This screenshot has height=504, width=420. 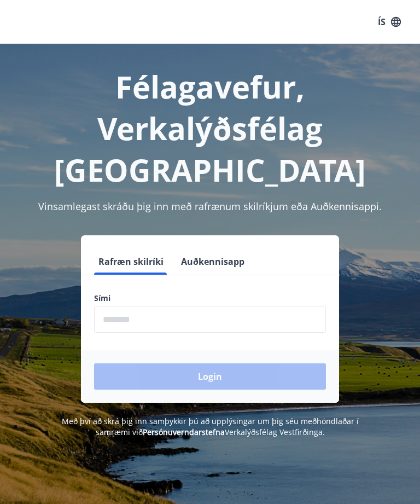 What do you see at coordinates (210, 206) in the screenshot?
I see `span: Vinsamlegast skráðu þig inn með rafrænum skilríkjum eða Auðkennisappi.` at bounding box center [210, 206].